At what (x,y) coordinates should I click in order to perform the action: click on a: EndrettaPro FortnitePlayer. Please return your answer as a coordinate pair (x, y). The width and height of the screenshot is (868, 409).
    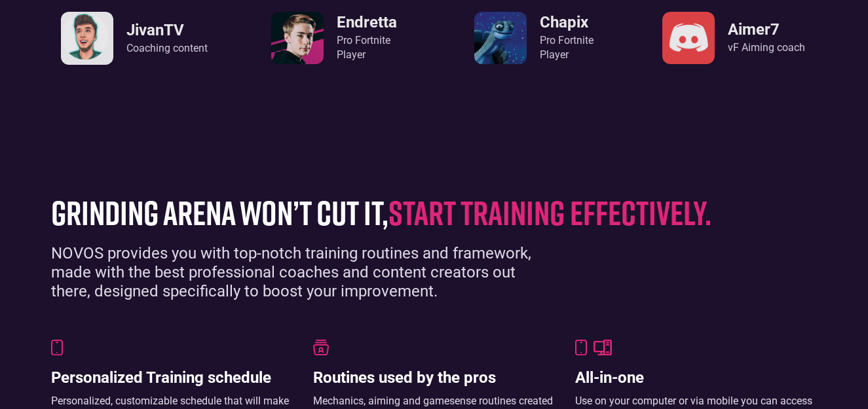
    Looking at the image, I should click on (334, 38).